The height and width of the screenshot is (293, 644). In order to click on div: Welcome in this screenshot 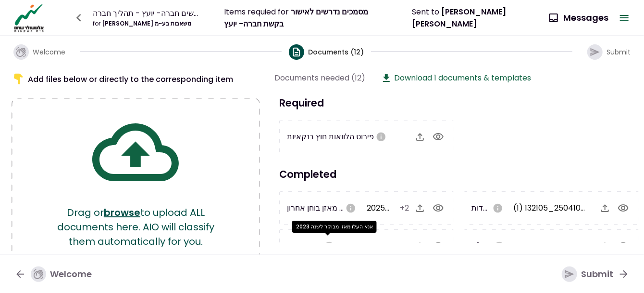, I will do `click(61, 274)`.